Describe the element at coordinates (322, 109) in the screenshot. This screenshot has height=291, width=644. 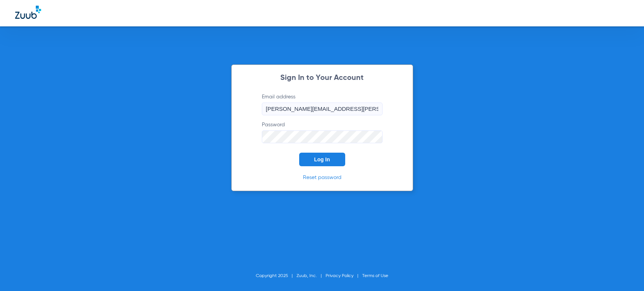
I see `input: Email address` at that location.